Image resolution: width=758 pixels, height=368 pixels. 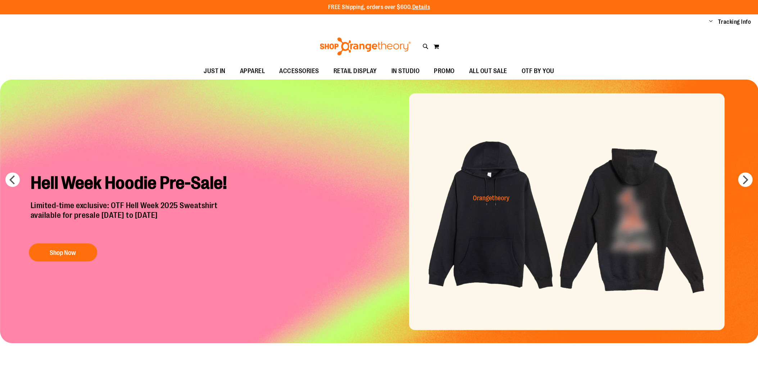 What do you see at coordinates (405, 71) in the screenshot?
I see `span: IN STUDIO` at bounding box center [405, 71].